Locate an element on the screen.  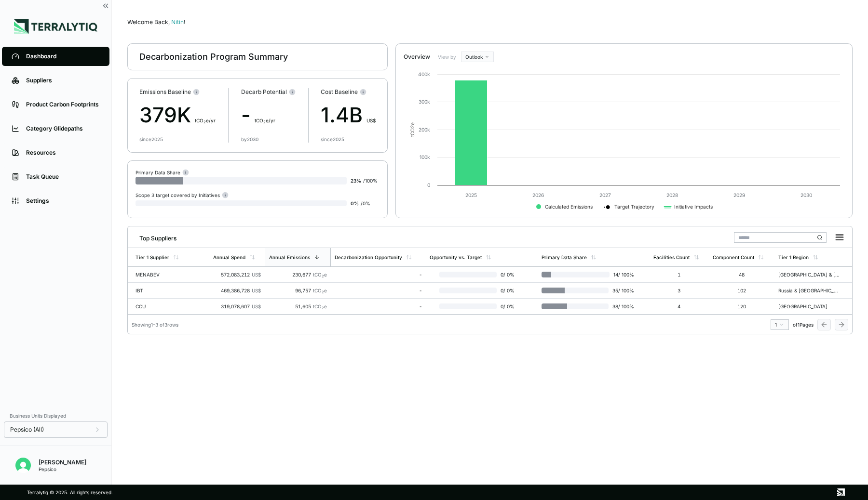
span: Pepsico (All) is located at coordinates (27, 430).